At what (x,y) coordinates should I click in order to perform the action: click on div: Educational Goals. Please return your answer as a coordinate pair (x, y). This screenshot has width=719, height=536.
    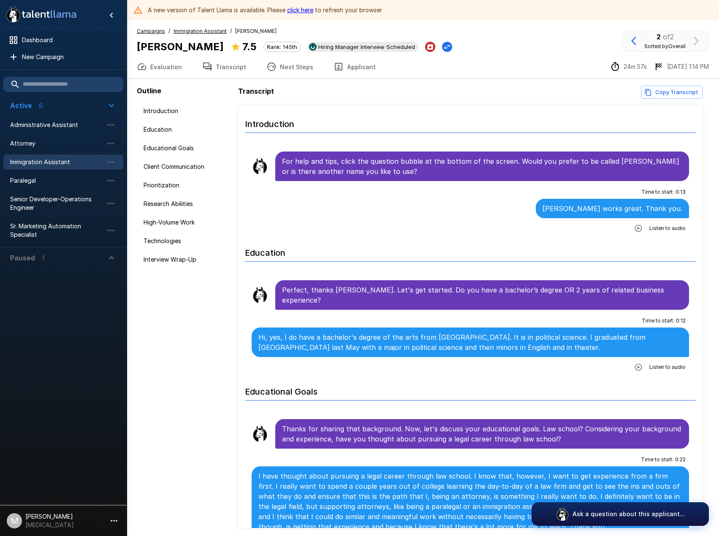
    Looking at the image, I should click on (186, 148).